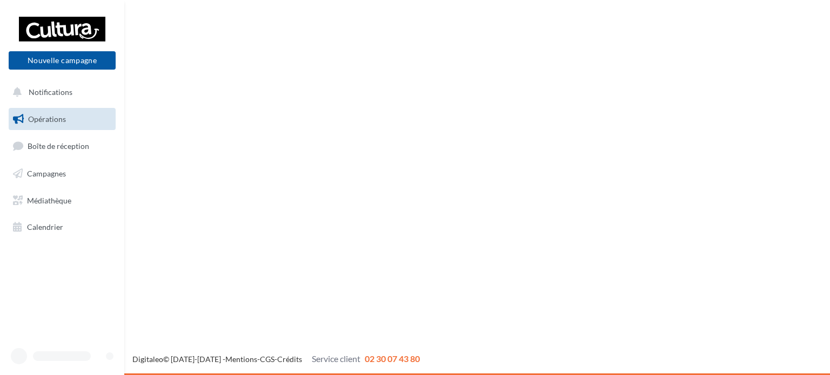  I want to click on span: 02 30 07 43 80, so click(392, 359).